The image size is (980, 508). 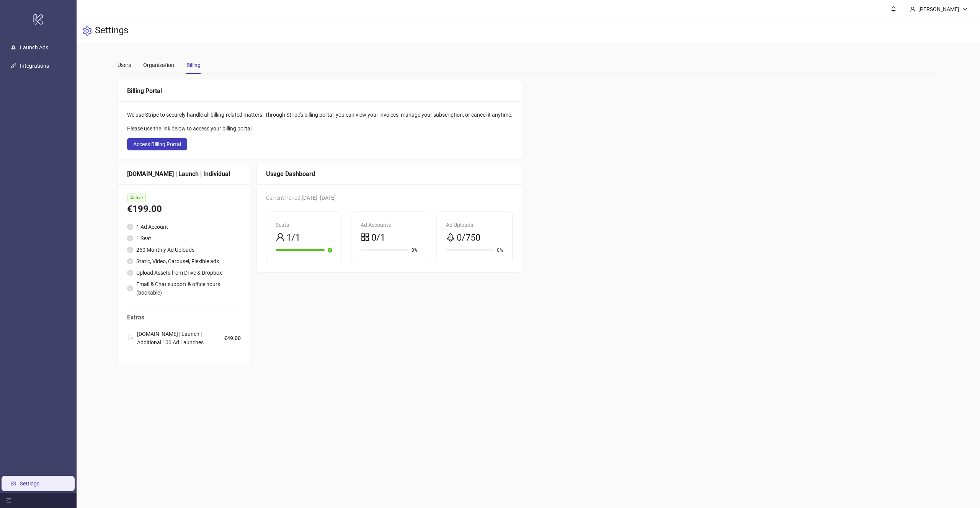 What do you see at coordinates (184, 227) in the screenshot?
I see `li: 1 Ad Account` at bounding box center [184, 227].